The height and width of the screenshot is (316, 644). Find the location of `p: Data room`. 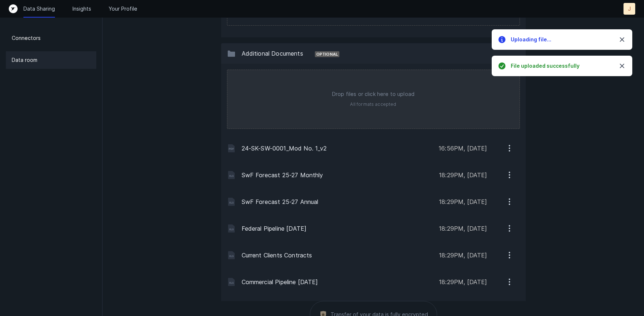

p: Data room is located at coordinates (25, 60).